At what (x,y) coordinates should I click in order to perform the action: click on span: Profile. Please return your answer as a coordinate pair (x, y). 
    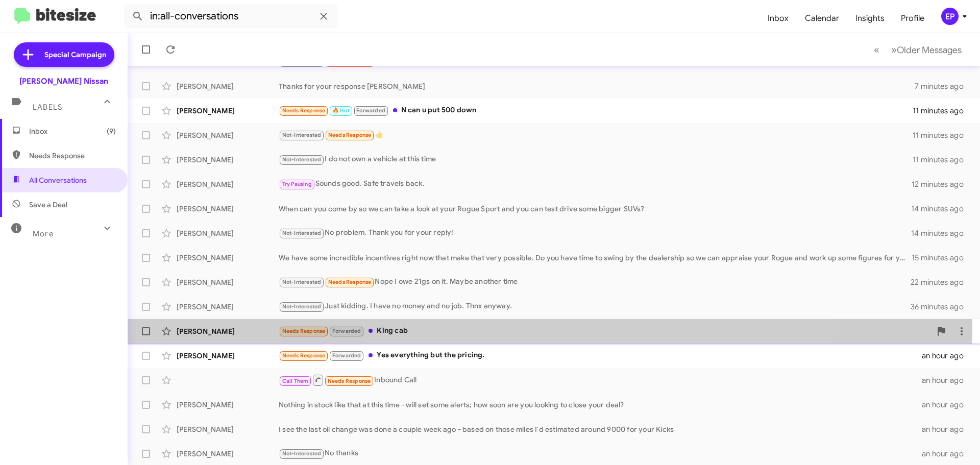
    Looking at the image, I should click on (913, 18).